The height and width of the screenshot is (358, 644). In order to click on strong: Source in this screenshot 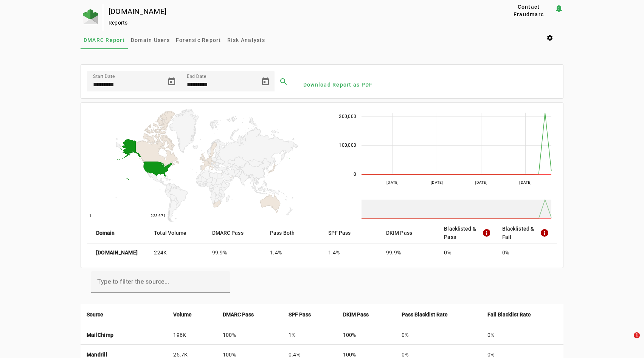, I will do `click(95, 315)`.